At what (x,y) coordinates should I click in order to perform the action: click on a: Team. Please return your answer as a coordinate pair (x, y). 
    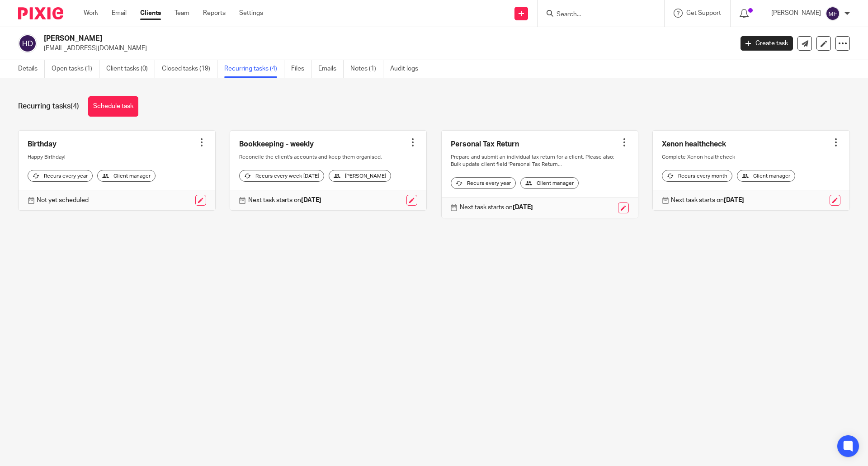
    Looking at the image, I should click on (182, 13).